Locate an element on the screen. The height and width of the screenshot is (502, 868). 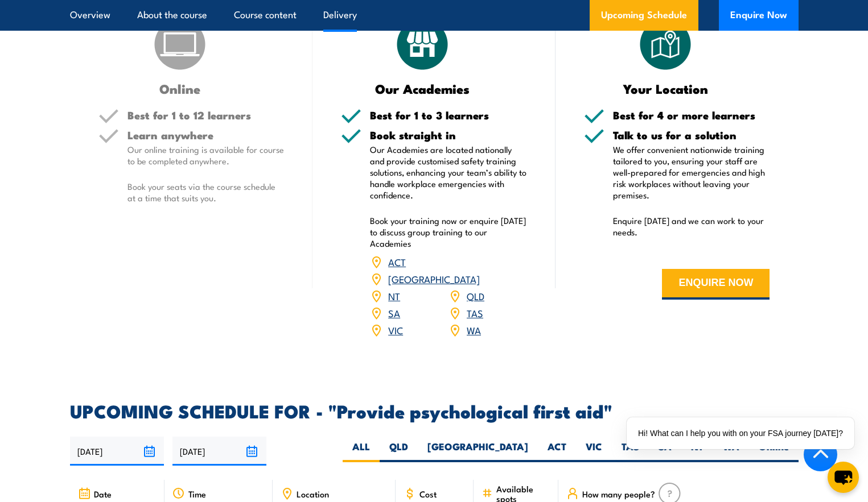
label: TAS is located at coordinates (630, 451).